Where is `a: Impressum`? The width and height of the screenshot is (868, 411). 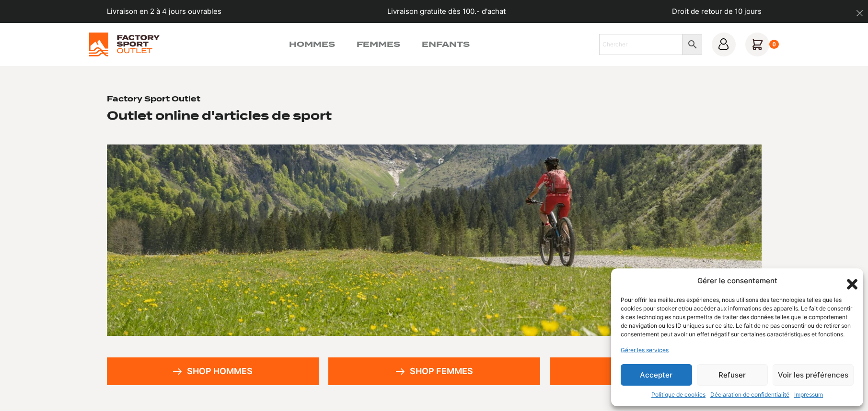 a: Impressum is located at coordinates (808, 395).